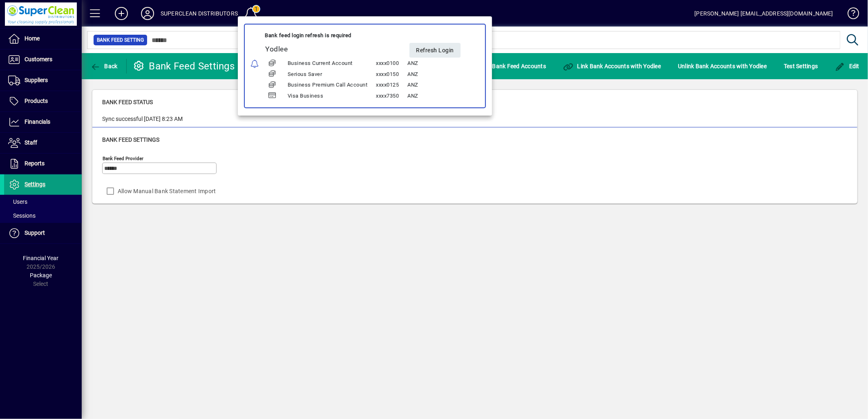 This screenshot has height=419, width=868. I want to click on td: Serious Saver, so click(331, 74).